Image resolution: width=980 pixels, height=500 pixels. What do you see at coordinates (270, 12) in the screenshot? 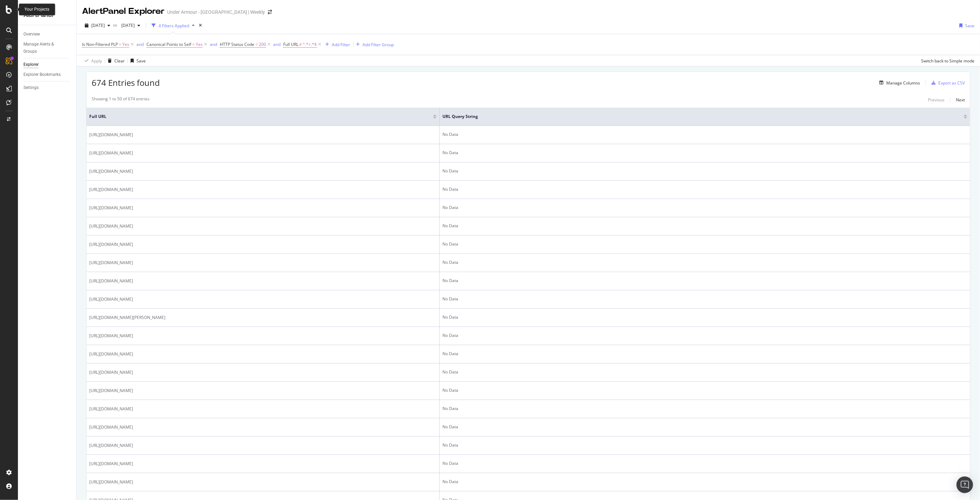
I see `div: arrow-right-arrow-left` at bounding box center [270, 12].